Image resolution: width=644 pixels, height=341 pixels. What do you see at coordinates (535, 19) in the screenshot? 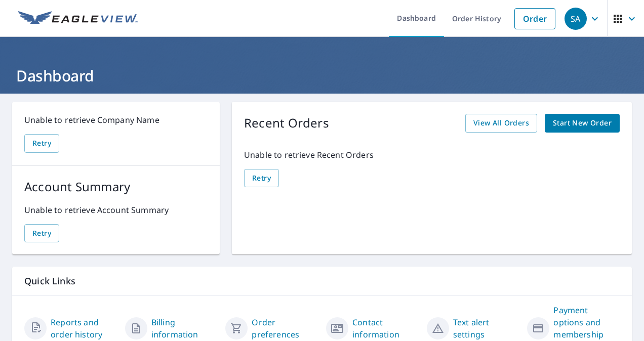
I see `a: Order` at bounding box center [535, 19].